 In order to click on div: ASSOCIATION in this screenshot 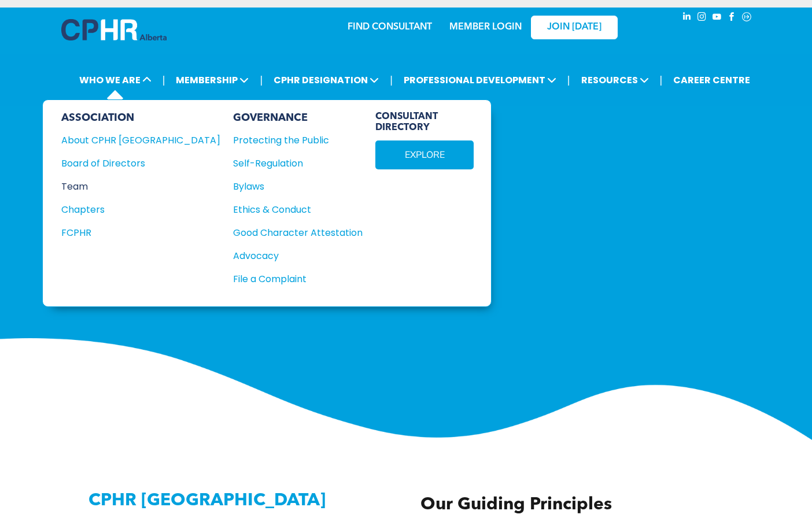, I will do `click(141, 118)`.